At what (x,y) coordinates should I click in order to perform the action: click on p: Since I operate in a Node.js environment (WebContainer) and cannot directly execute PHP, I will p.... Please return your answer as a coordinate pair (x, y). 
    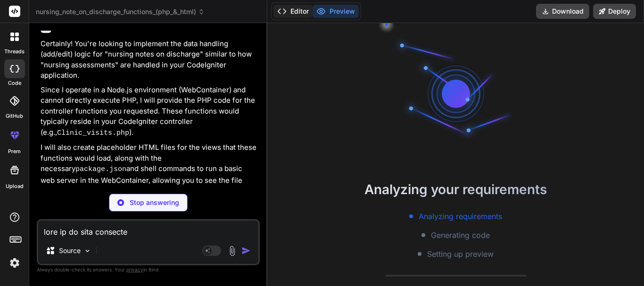
    Looking at the image, I should click on (149, 112).